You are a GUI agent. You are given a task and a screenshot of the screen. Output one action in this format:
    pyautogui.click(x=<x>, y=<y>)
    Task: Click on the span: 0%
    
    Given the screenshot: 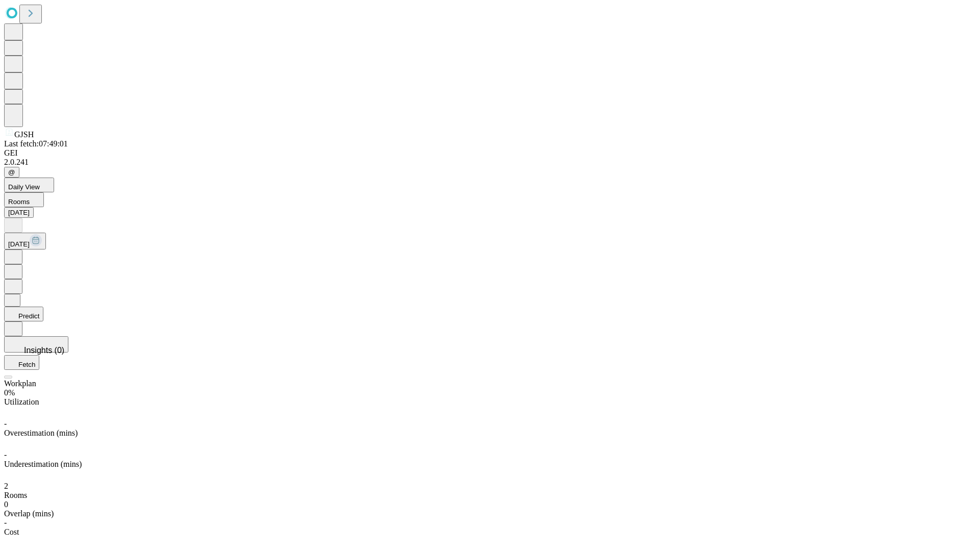 What is the action you would take?
    pyautogui.click(x=9, y=392)
    